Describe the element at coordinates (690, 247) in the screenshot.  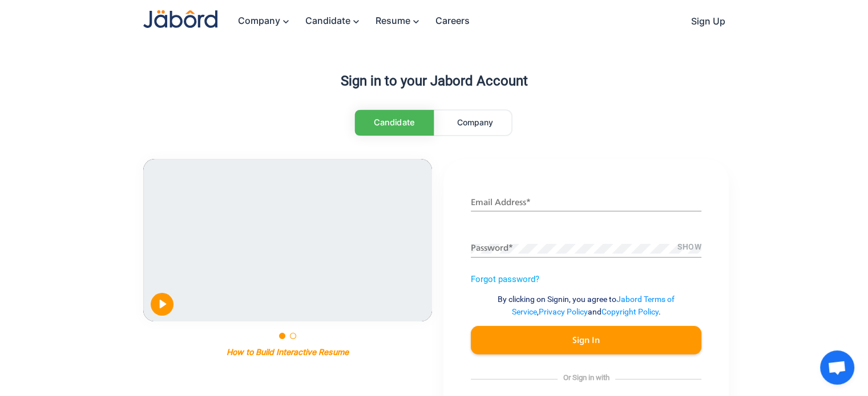
I see `span: SHOW` at that location.